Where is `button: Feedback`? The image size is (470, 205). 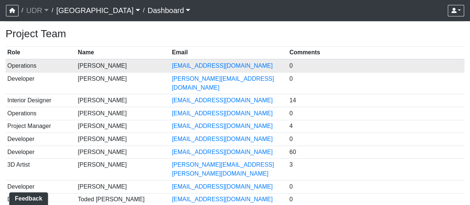
button: Feedback is located at coordinates (23, 9).